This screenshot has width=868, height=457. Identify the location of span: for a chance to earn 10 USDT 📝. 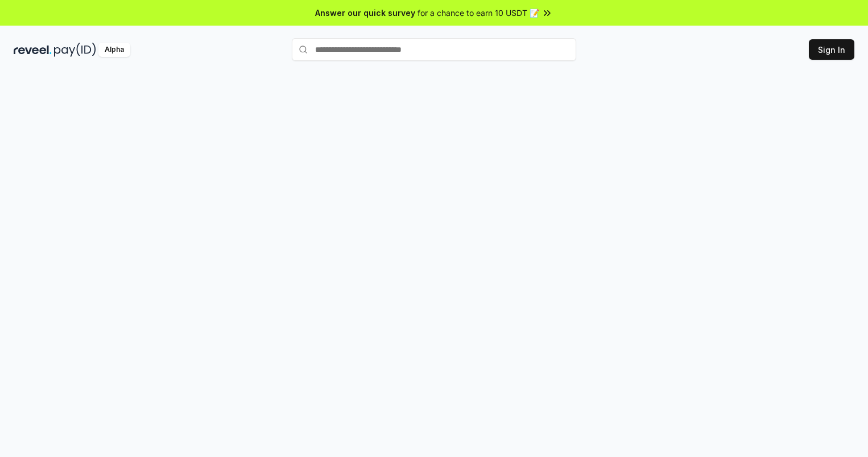
(478, 13).